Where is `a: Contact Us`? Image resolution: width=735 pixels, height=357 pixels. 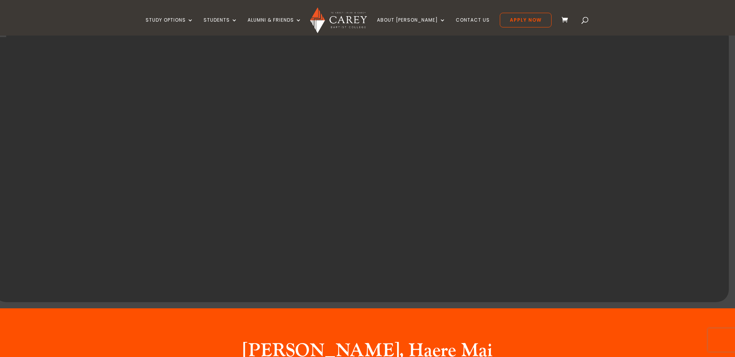
a: Contact Us is located at coordinates (473, 26).